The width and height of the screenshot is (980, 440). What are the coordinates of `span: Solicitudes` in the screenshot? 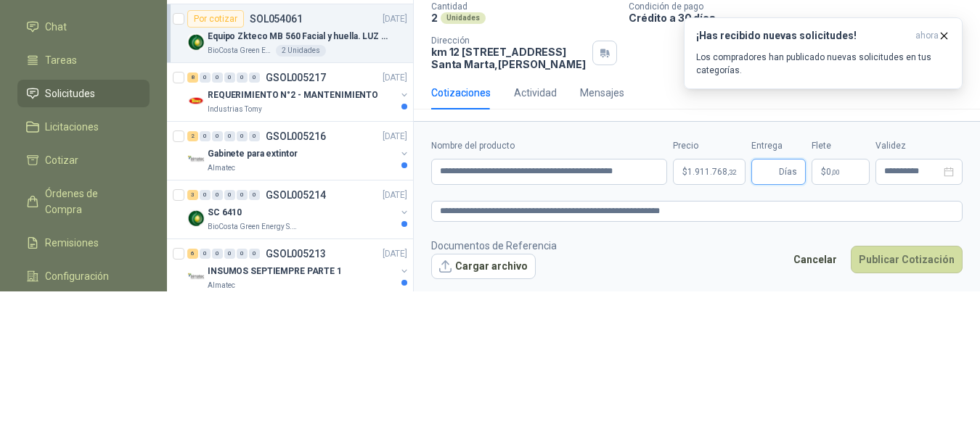 It's located at (70, 94).